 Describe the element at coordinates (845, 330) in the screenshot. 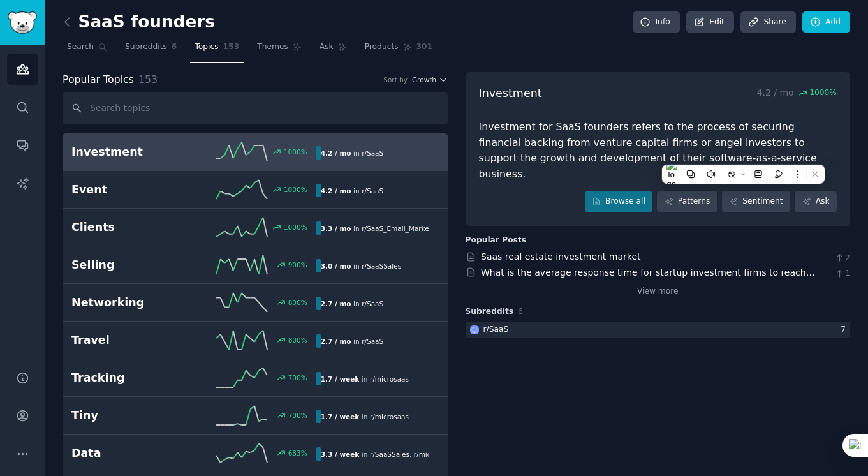

I see `div: 7` at that location.